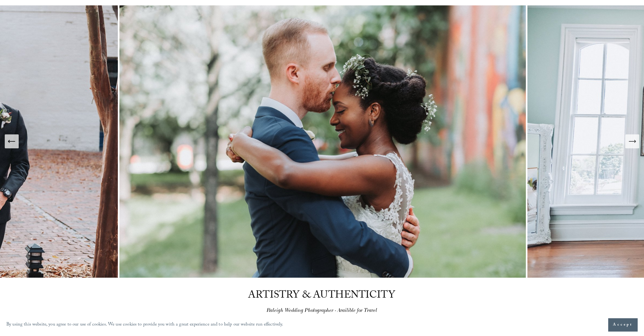 Image resolution: width=644 pixels, height=336 pixels. Describe the element at coordinates (322, 296) in the screenshot. I see `span: ARTISTRY & AUTHENTICITY` at that location.